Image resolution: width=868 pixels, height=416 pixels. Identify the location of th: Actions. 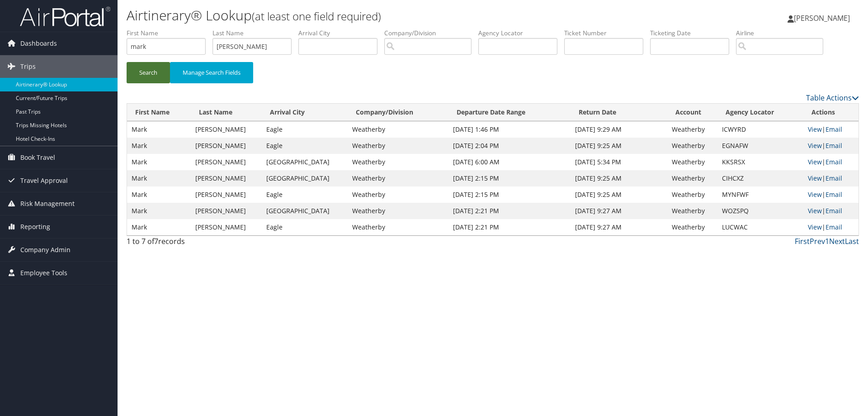
(831, 112).